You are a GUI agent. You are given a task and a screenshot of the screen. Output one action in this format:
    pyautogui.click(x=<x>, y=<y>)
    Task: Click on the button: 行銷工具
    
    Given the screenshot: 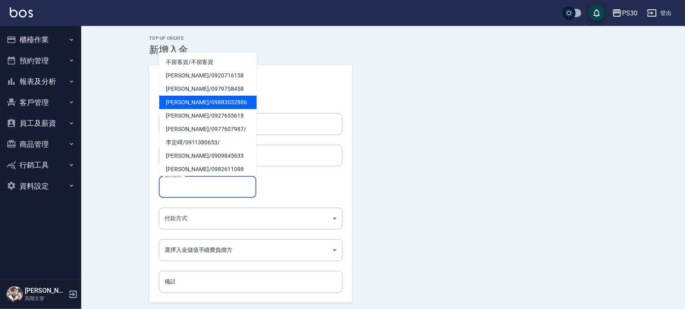 What is the action you would take?
    pyautogui.click(x=41, y=165)
    